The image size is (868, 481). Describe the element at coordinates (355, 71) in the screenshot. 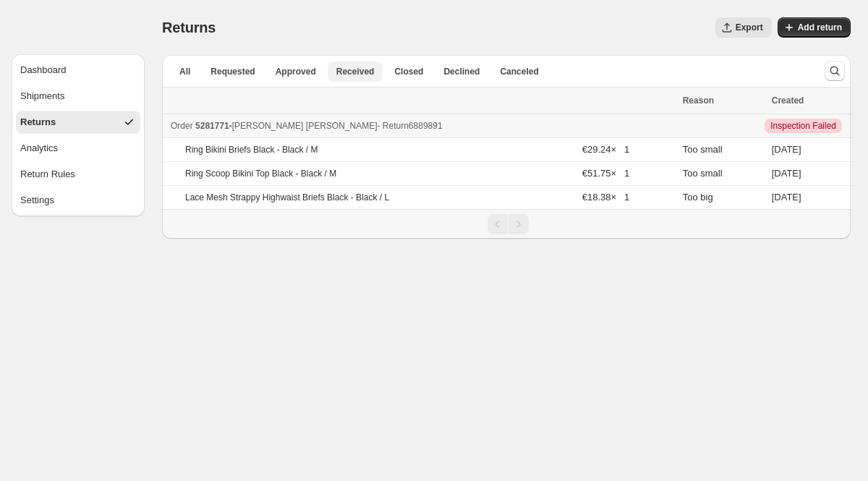

I see `span: Received` at that location.